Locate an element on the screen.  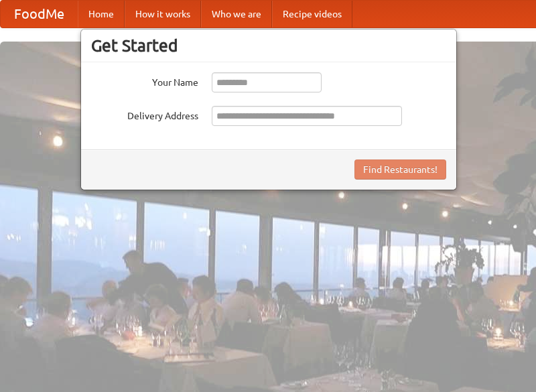
h3: Get Started is located at coordinates (269, 45).